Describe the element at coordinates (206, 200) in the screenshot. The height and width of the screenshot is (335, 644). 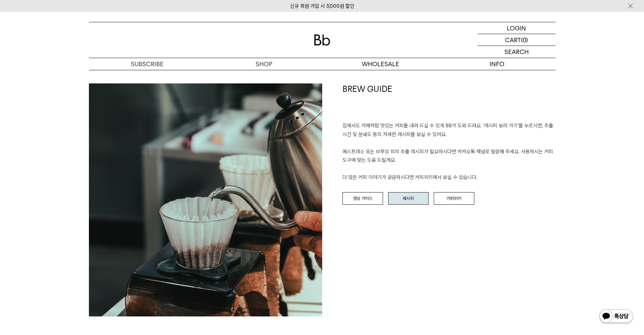
I see `img: a9080350f8f7d047e248a4ae6390d20f_164426.jpg` at that location.